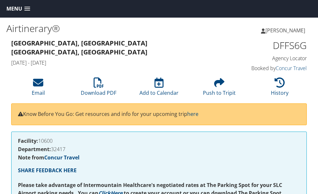  Describe the element at coordinates (47, 170) in the screenshot. I see `strong: SHARE FEEDBACK HERE` at that location.